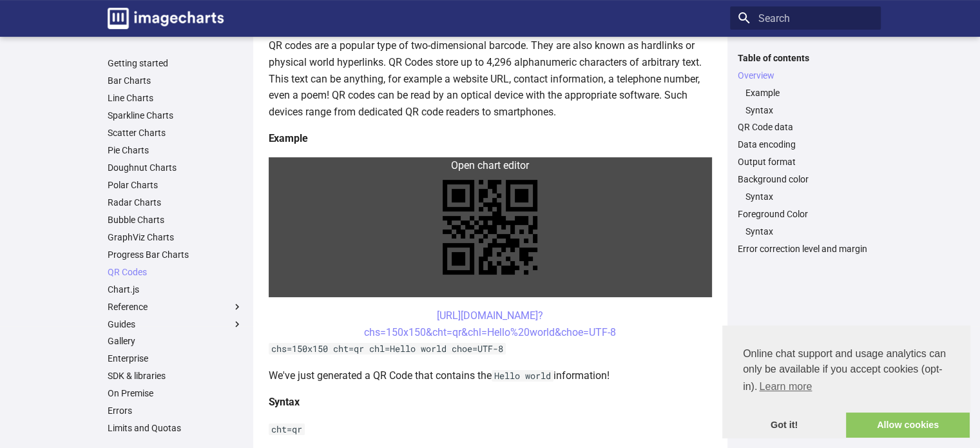 The image size is (980, 448). Describe the element at coordinates (847, 381) in the screenshot. I see `div: cookieconsent` at that location.